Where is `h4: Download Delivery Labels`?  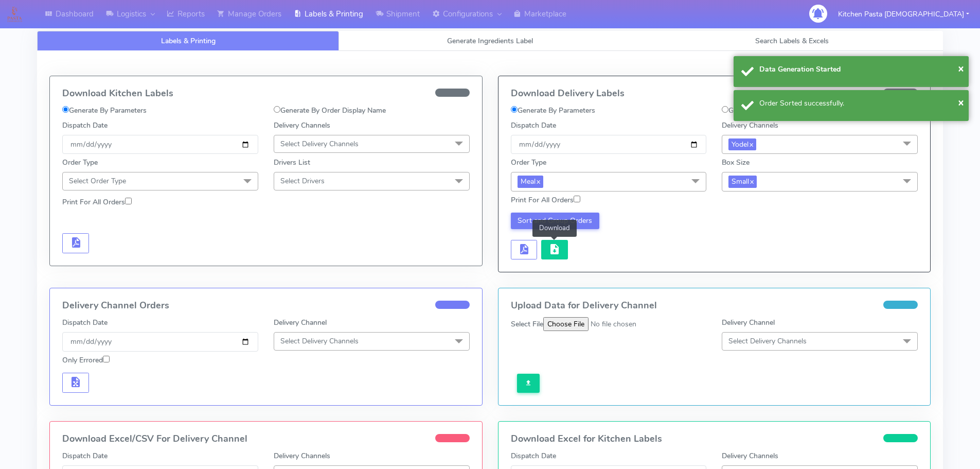
h4: Download Delivery Labels is located at coordinates (714, 94).